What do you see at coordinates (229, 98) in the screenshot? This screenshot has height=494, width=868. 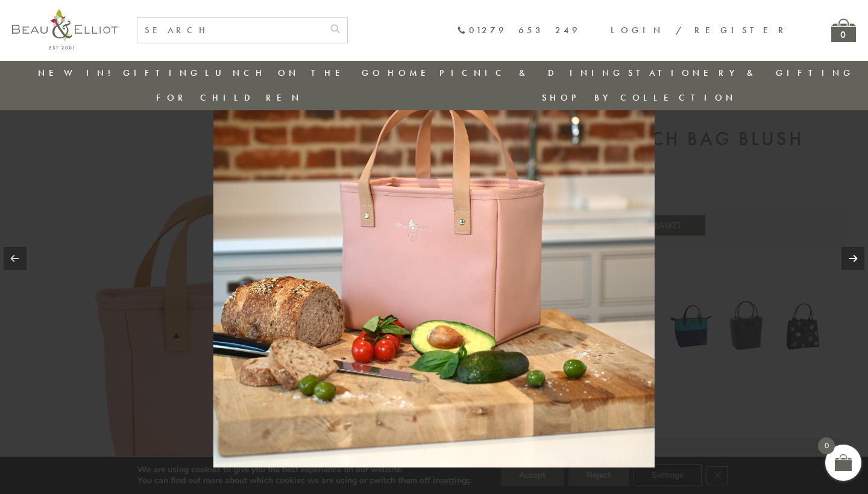 I see `a: For Children` at bounding box center [229, 98].